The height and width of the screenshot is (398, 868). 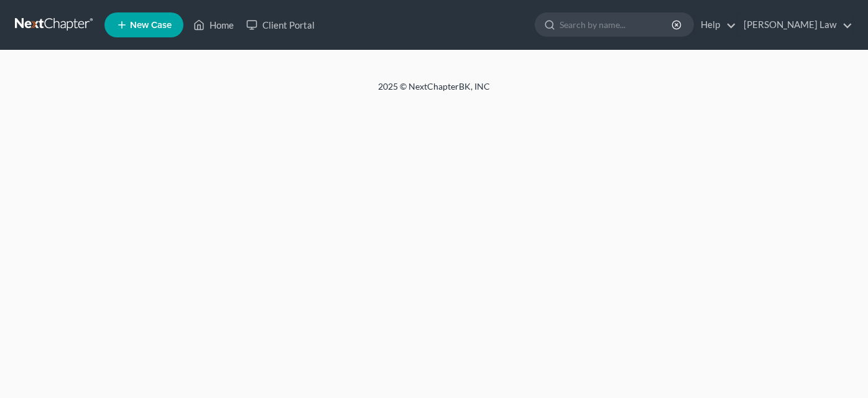 What do you see at coordinates (434, 92) in the screenshot?
I see `div: 2025 © NextChapterBK, INC` at bounding box center [434, 92].